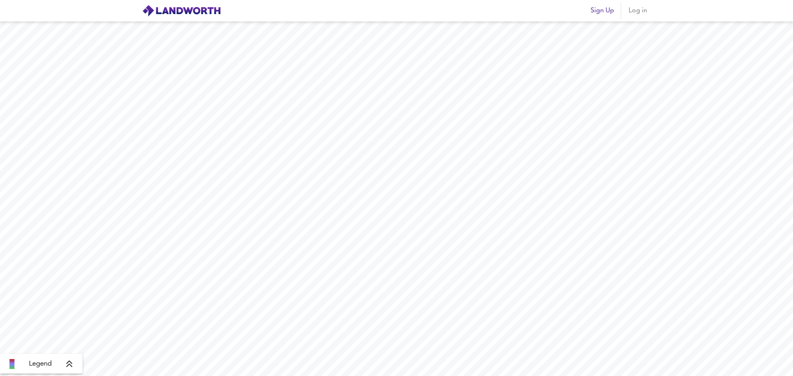 The height and width of the screenshot is (376, 793). What do you see at coordinates (603, 11) in the screenshot?
I see `span: Sign Up` at bounding box center [603, 11].